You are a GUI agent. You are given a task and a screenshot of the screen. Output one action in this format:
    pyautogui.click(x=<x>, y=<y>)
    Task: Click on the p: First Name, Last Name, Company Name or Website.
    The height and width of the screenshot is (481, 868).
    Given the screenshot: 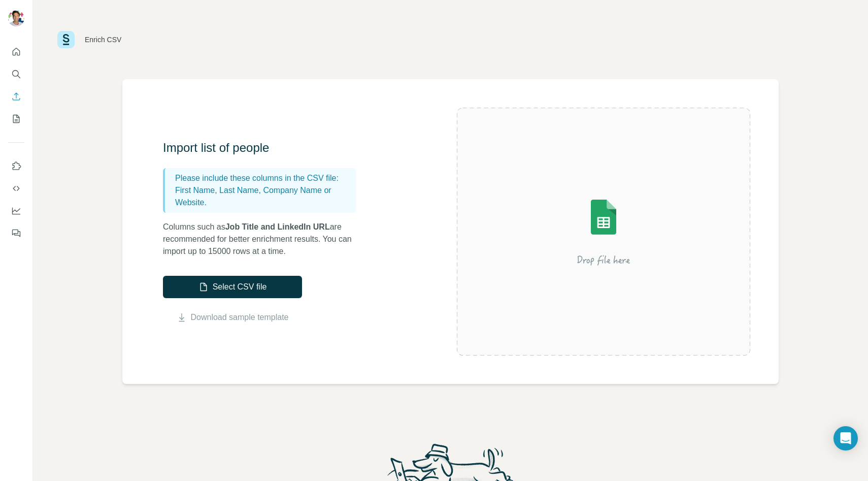 What is the action you would take?
    pyautogui.click(x=263, y=196)
    